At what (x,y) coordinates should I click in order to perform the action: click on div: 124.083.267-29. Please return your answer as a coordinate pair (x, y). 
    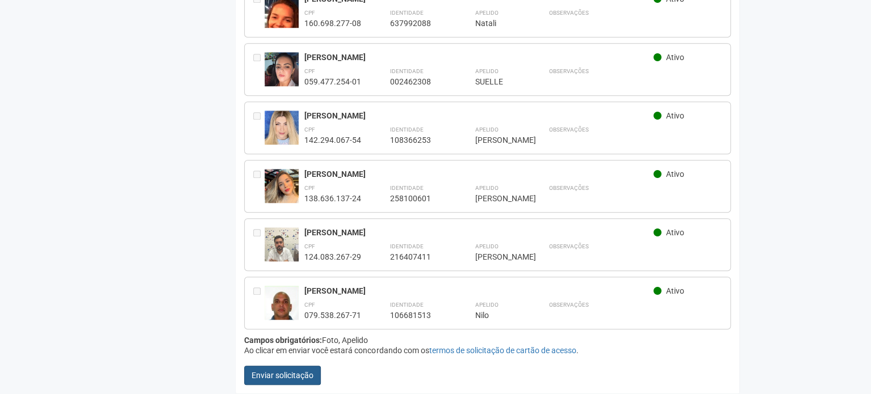
    Looking at the image, I should click on (333, 257).